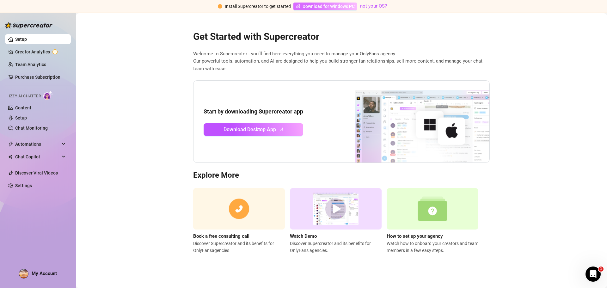  What do you see at coordinates (253, 130) in the screenshot?
I see `a: Download Desktop Apparrow-up` at bounding box center [253, 130].